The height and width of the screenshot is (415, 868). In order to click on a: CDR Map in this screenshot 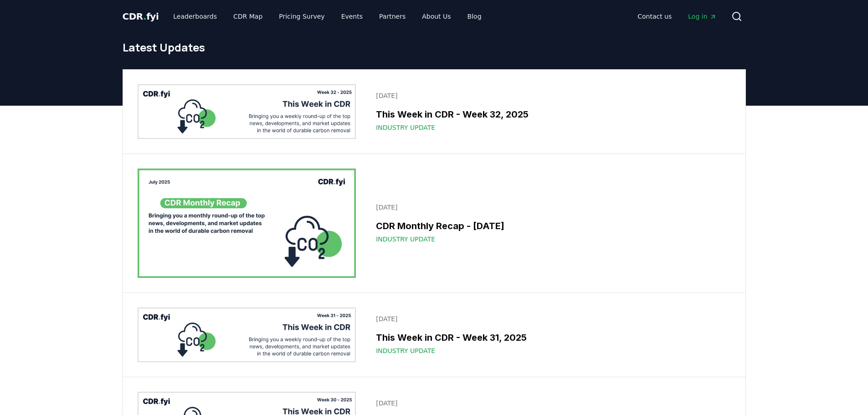, I will do `click(248, 17)`.